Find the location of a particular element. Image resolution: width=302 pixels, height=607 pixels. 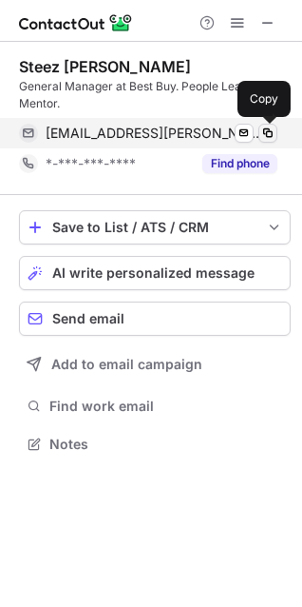

div: Save to List / ATS / CRM is located at coordinates (155, 227).